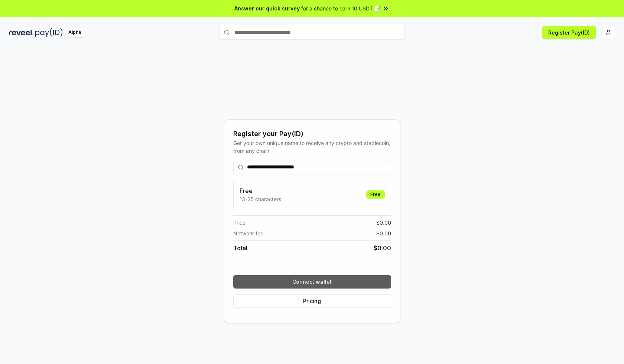 This screenshot has height=364, width=624. Describe the element at coordinates (376, 194) in the screenshot. I see `div: Free` at that location.